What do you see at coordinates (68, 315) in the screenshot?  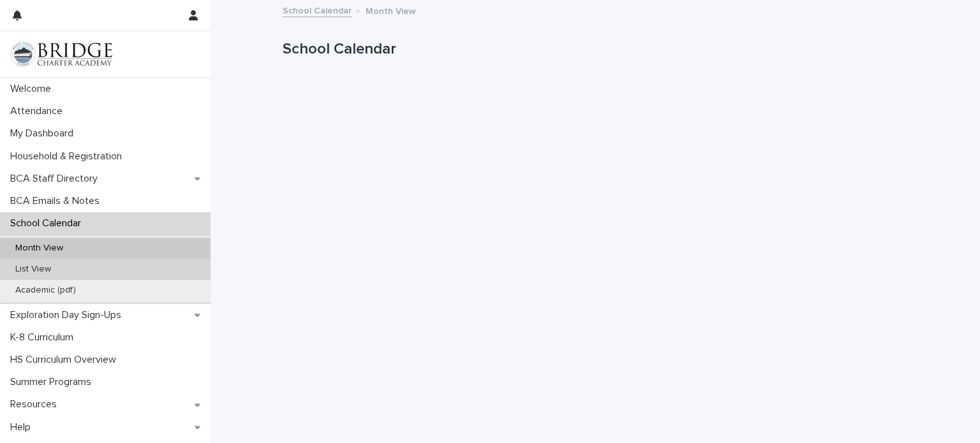 I see `p: Exploration Day Sign-Ups` at bounding box center [68, 315].